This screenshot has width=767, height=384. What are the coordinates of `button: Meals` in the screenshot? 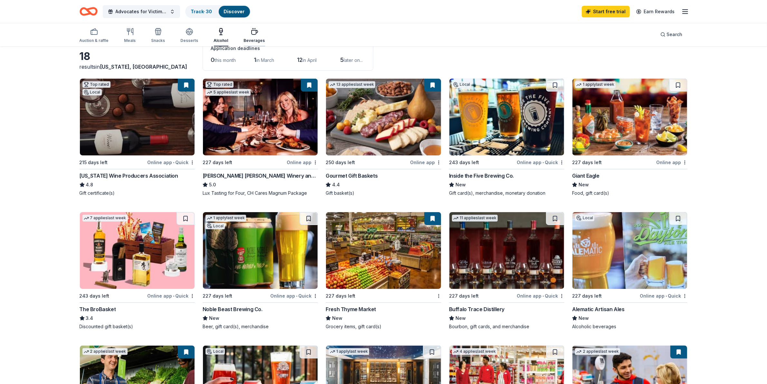 It's located at (130, 36).